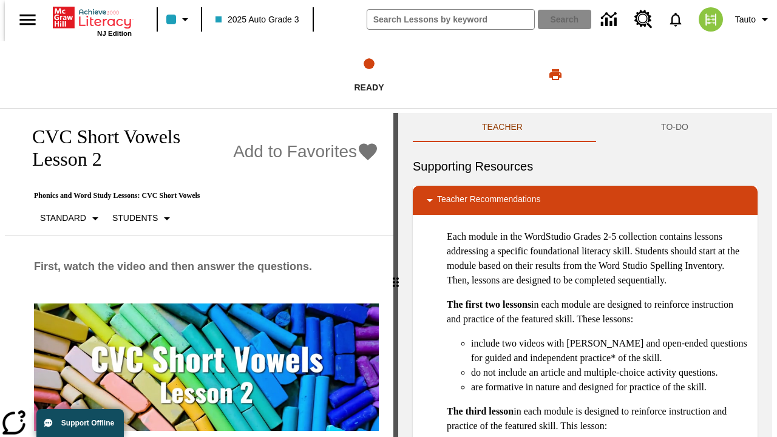 The height and width of the screenshot is (437, 777). Describe the element at coordinates (123, 148) in the screenshot. I see `h1: CVC Short Vowels Lesson 2` at that location.